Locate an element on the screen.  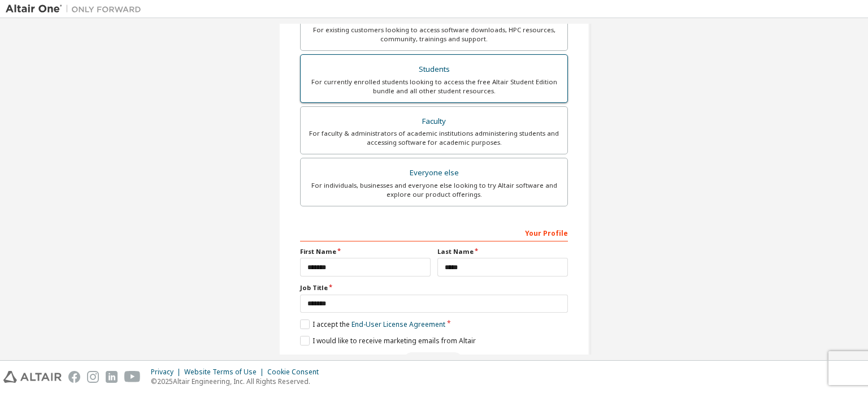
label: I would like to receive marketing emails from Altair is located at coordinates (387, 340).